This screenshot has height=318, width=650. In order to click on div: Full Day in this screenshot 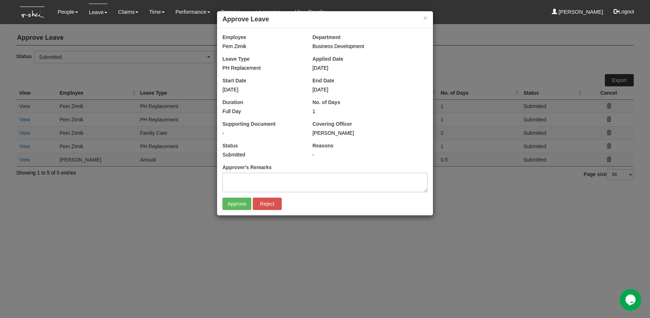, I will do `click(262, 111)`.